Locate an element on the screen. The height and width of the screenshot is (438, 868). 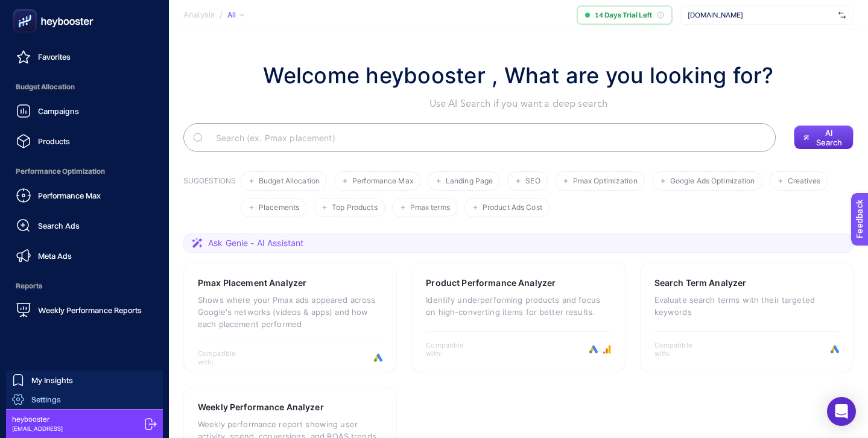
div: All is located at coordinates (236, 15).